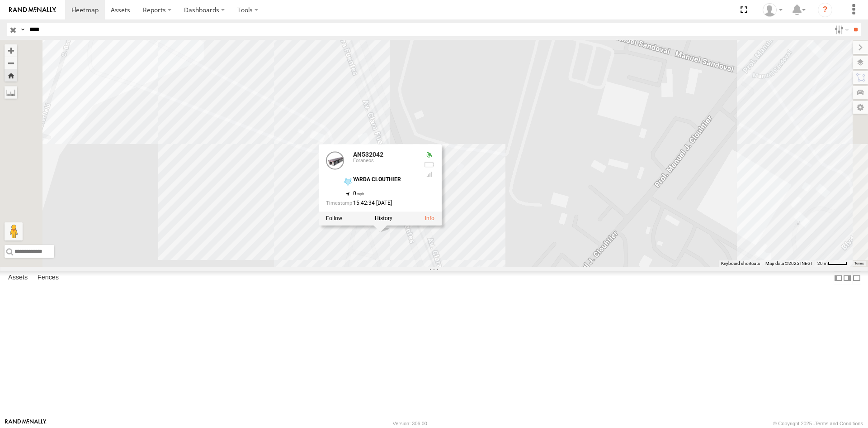 This screenshot has width=868, height=428. What do you see at coordinates (429, 174) in the screenshot?
I see `div: Last Event GSM Signal Strength` at bounding box center [429, 174].